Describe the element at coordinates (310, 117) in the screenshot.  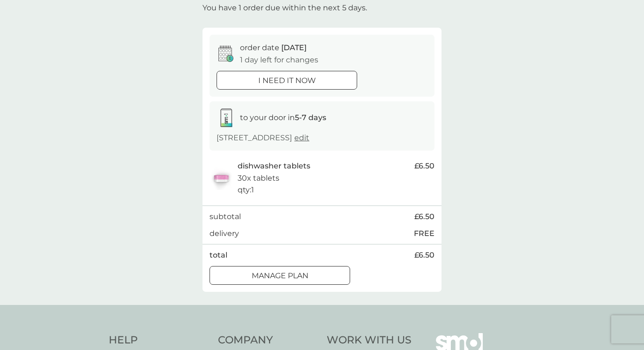
I see `strong: 5-7 days` at that location.